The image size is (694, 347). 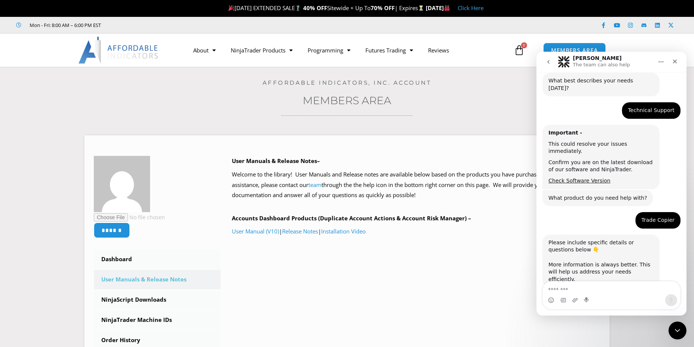 What do you see at coordinates (574, 50) in the screenshot?
I see `span: MEMBERS AREA` at bounding box center [574, 50].